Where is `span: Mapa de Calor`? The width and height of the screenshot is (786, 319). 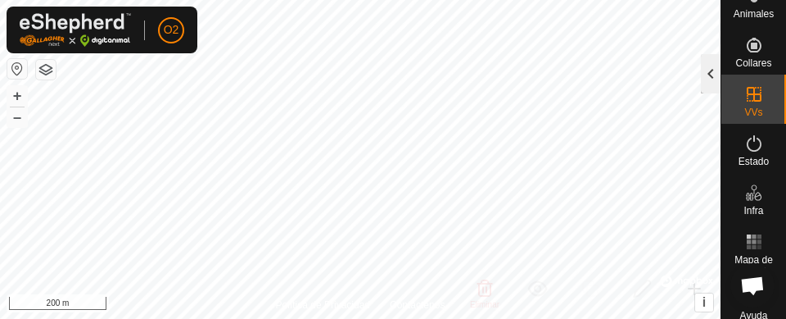
span: Mapa de Calor is located at coordinates (753, 265).